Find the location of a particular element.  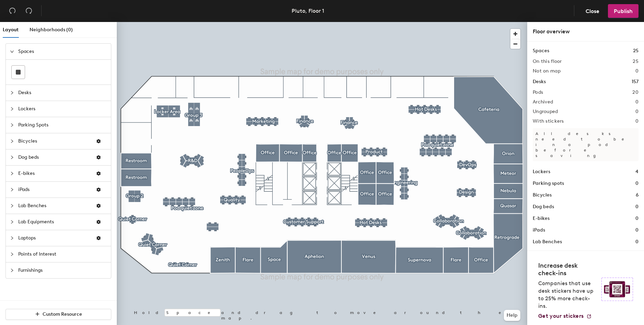

span: Publish is located at coordinates (623, 11).